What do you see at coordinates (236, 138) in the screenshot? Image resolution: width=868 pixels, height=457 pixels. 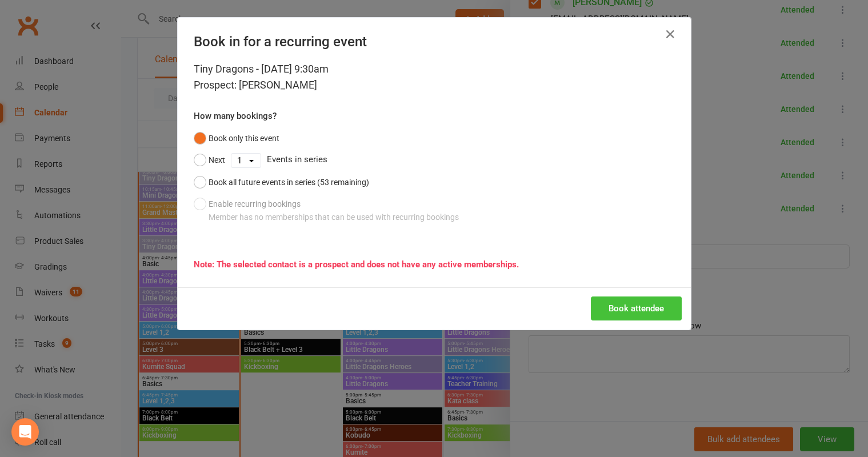 I see `button: Book only this event` at bounding box center [236, 138].